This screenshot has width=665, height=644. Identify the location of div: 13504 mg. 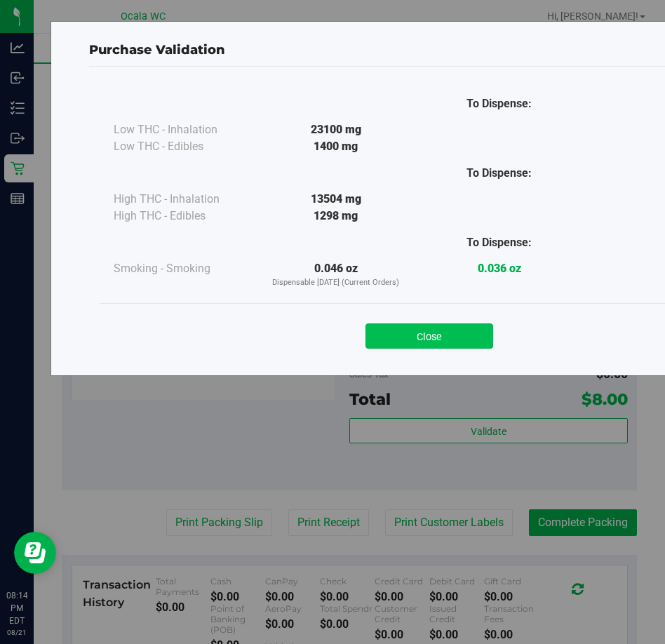
(335, 199).